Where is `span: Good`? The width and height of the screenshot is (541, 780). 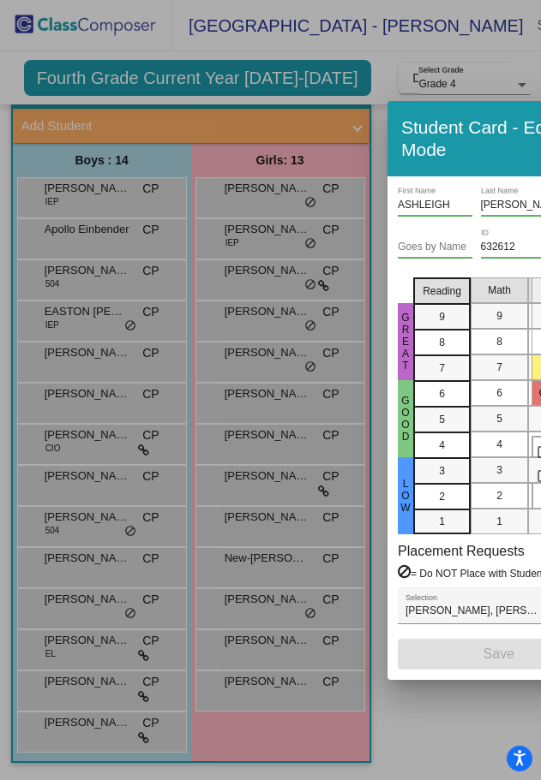
span: Good is located at coordinates (405, 419).